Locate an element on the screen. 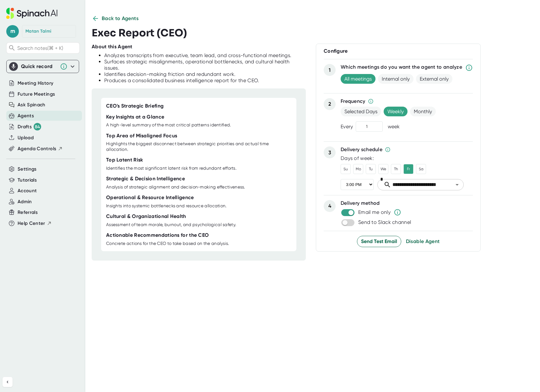 Image resolution: width=540 pixels, height=392 pixels. div: Frequency is located at coordinates (353, 101).